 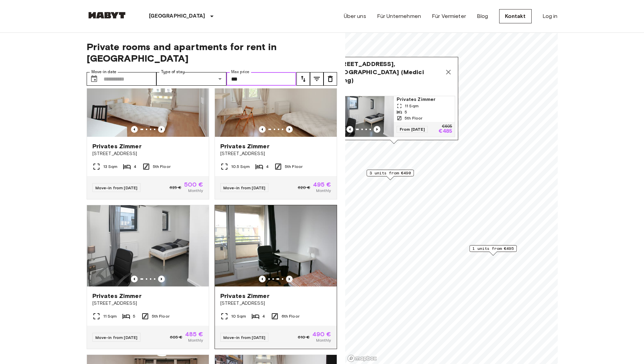 I want to click on button: Choose date, so click(x=94, y=79).